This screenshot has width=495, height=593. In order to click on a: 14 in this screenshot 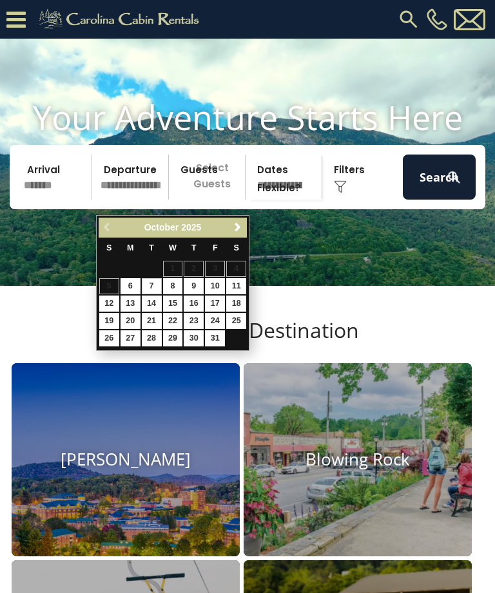, I will do `click(151, 303)`.